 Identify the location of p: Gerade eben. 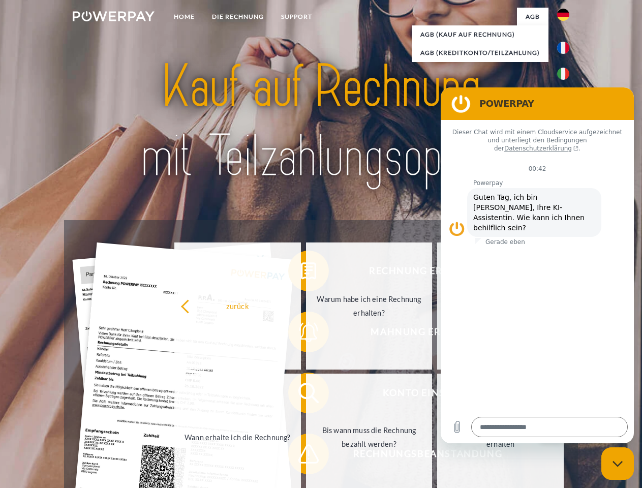
(65, 155).